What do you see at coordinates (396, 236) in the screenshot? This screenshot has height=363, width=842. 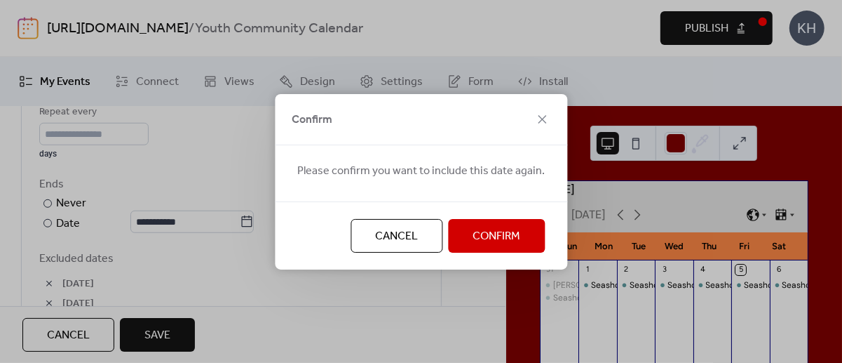 I see `span: Cancel` at bounding box center [396, 236].